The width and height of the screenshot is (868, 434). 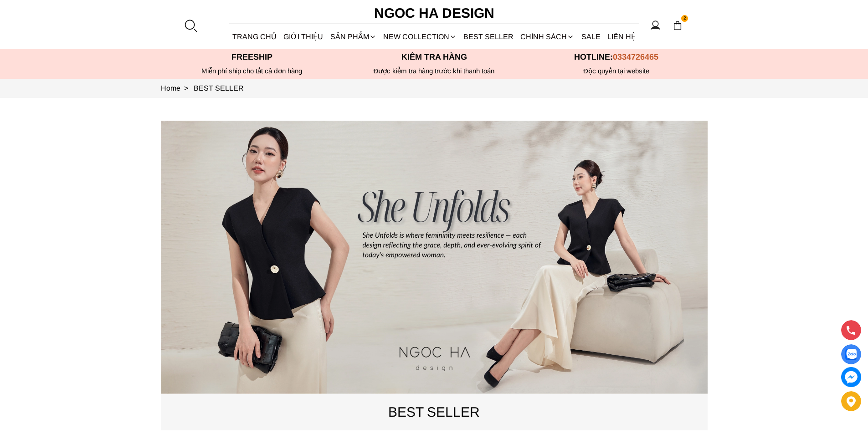 I want to click on a: Link to BEST SELLER, so click(x=219, y=88).